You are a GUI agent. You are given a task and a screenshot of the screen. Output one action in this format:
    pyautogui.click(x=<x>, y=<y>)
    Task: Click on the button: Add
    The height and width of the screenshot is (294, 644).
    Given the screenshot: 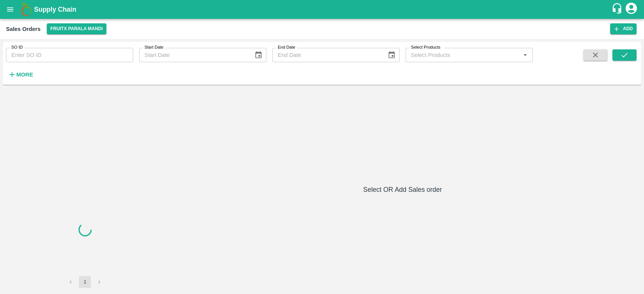 What is the action you would take?
    pyautogui.click(x=623, y=29)
    